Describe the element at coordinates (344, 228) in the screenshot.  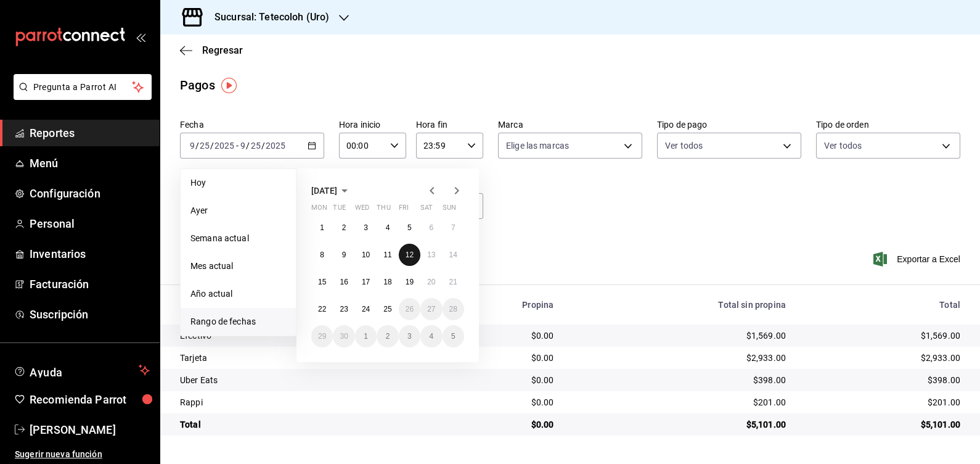
I see `abbr: September 2, 2025` at that location.